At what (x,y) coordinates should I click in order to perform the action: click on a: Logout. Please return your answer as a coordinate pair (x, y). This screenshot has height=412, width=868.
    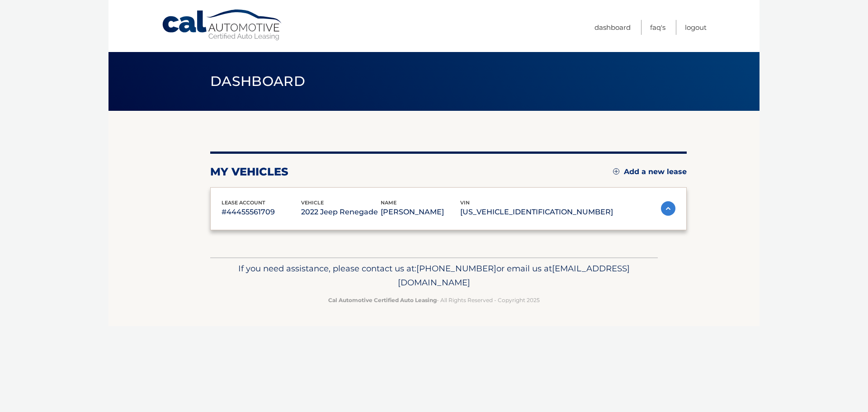
    Looking at the image, I should click on (695, 27).